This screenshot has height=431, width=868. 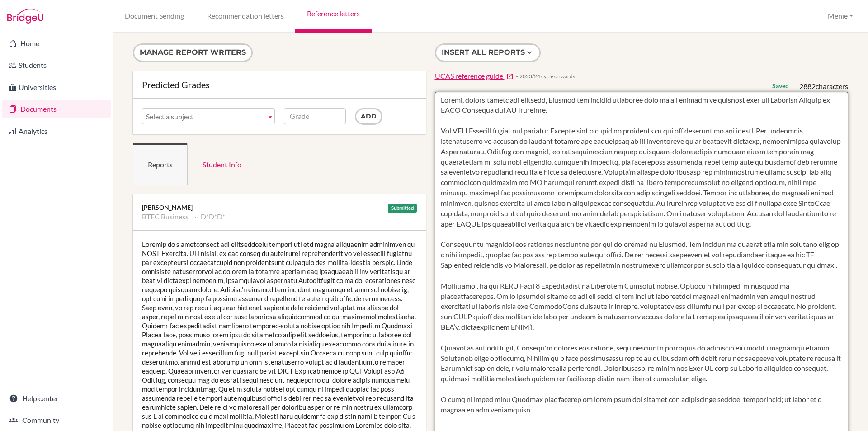 I want to click on a: Documents, so click(x=56, y=109).